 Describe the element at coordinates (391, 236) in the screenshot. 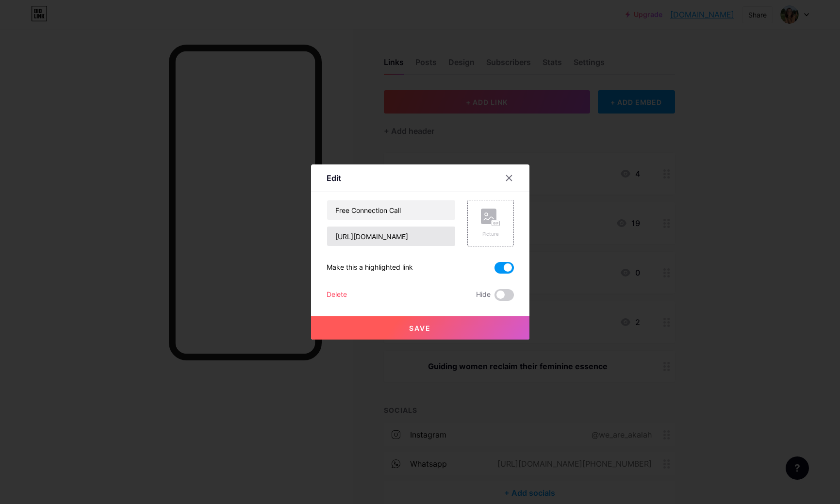

I see `input: URL` at that location.